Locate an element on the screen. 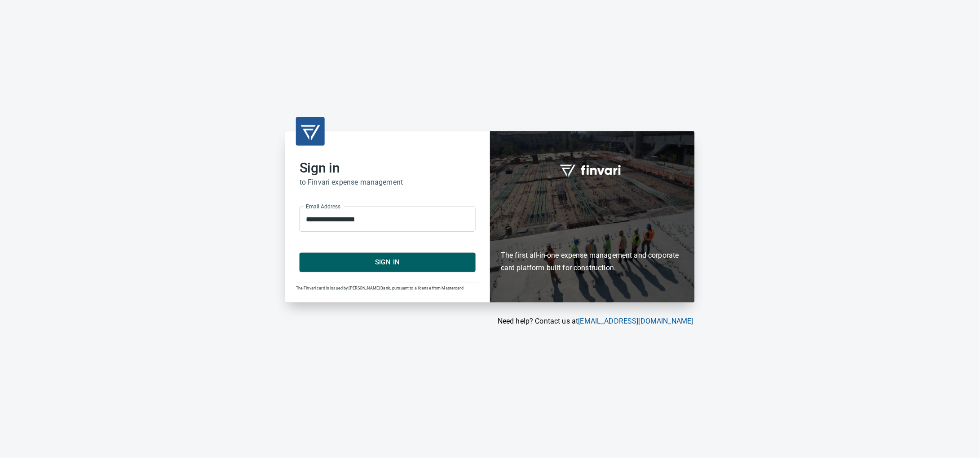  span: Sign In is located at coordinates (388, 262).